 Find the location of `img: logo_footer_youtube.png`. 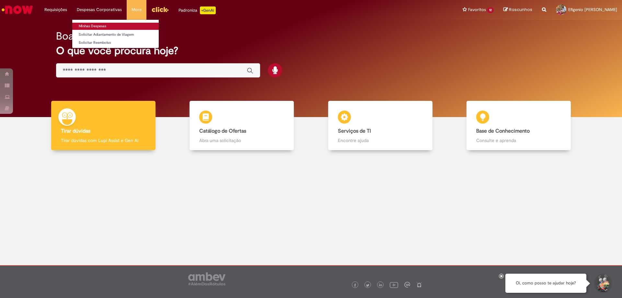

img: logo_footer_youtube.png is located at coordinates (394, 284).